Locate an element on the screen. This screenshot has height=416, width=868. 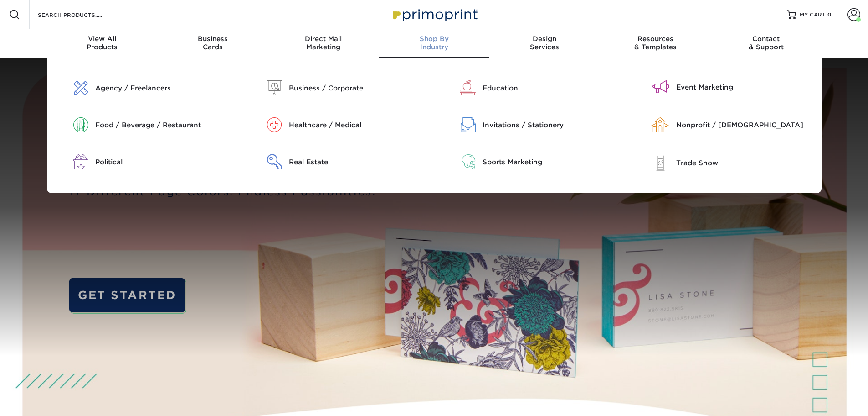
div: & Support is located at coordinates (766, 43).